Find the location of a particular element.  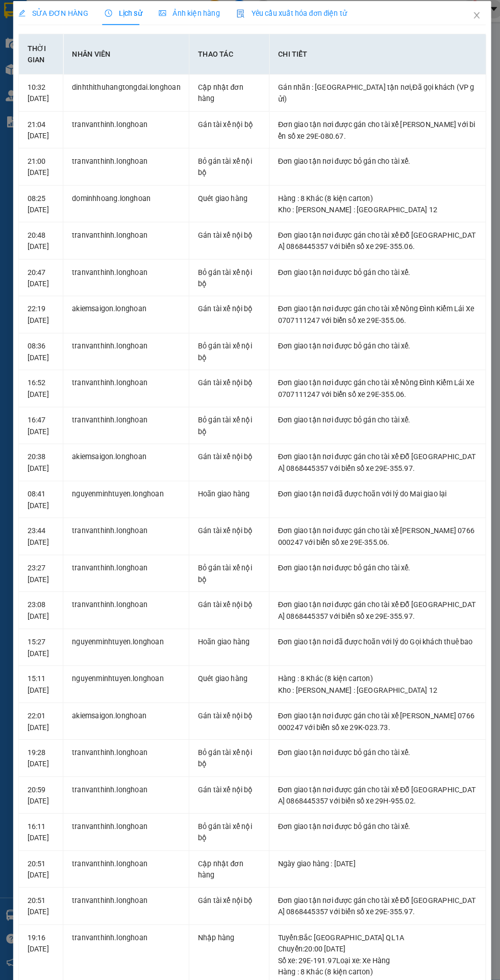

span: Lịch sử is located at coordinates (124, 17).